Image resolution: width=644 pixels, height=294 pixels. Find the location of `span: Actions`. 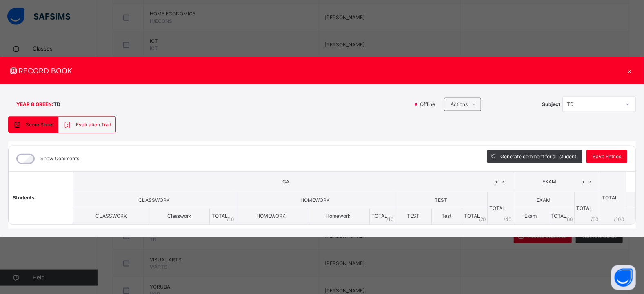

span: Actions is located at coordinates (459, 104).